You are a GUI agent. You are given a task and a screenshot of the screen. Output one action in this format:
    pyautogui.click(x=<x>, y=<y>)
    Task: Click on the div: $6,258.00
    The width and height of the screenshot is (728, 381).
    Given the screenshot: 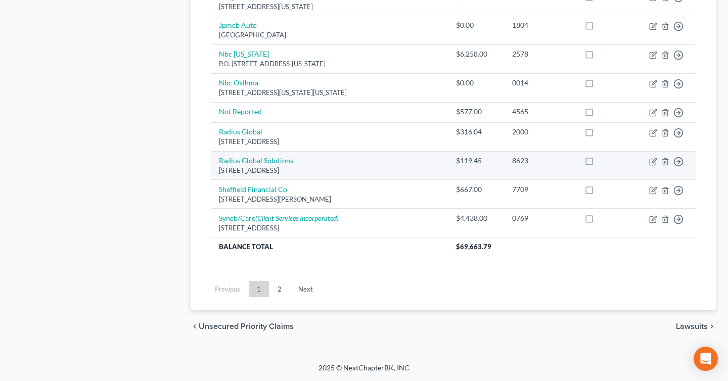 What is the action you would take?
    pyautogui.click(x=476, y=54)
    